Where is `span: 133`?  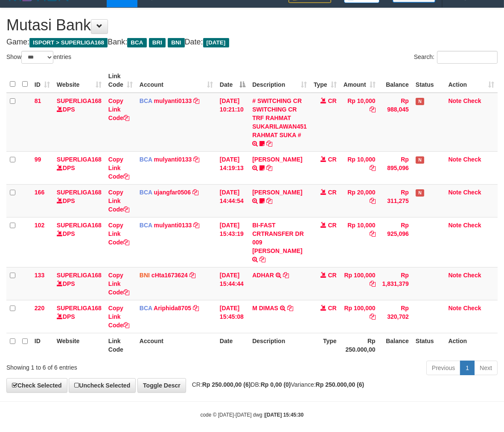
span: 133 is located at coordinates (39, 275).